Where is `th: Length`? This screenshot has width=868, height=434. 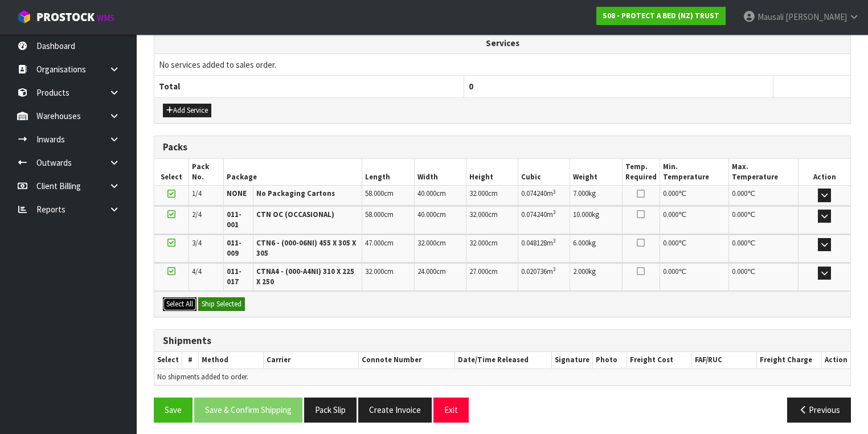
th: Length is located at coordinates (388, 172).